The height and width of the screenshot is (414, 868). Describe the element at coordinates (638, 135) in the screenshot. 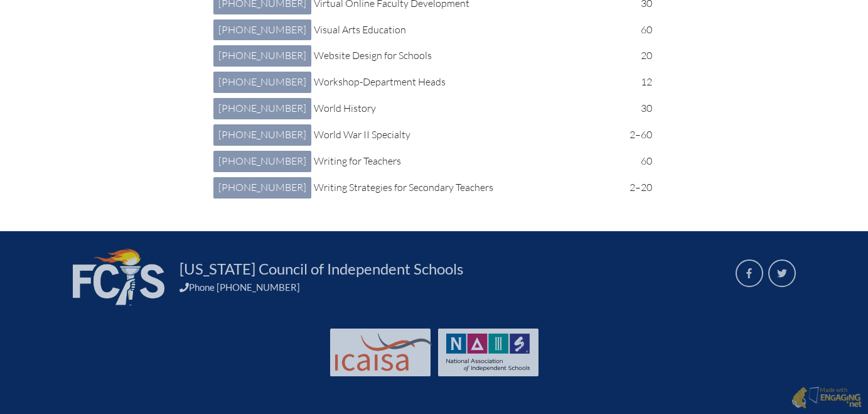

I see `p: 2–60` at that location.